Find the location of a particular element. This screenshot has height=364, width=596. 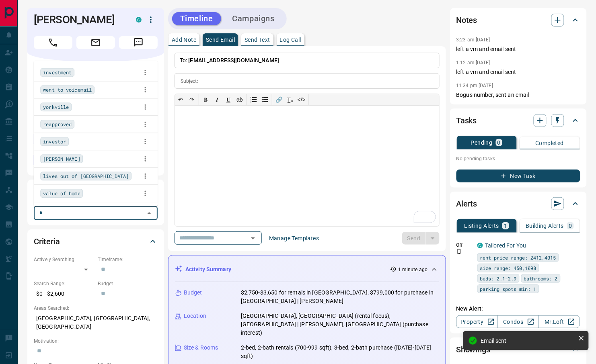

p: Budget: is located at coordinates (127, 284).